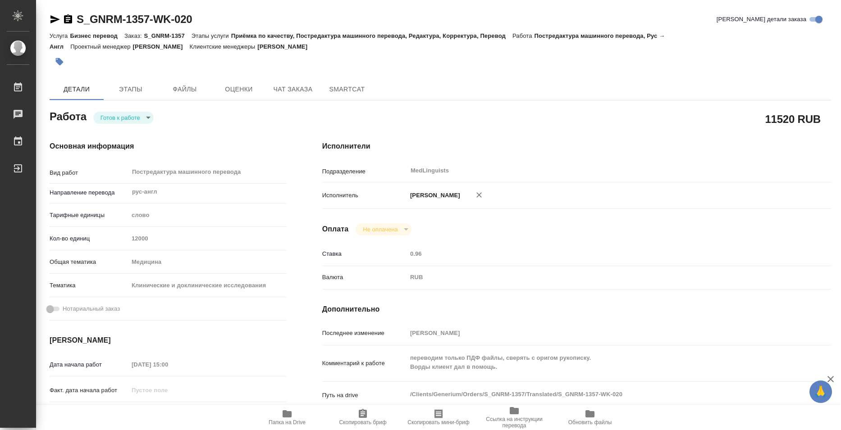 The height and width of the screenshot is (430, 841). I want to click on button: Скопировать мини-бриф, so click(438, 418).